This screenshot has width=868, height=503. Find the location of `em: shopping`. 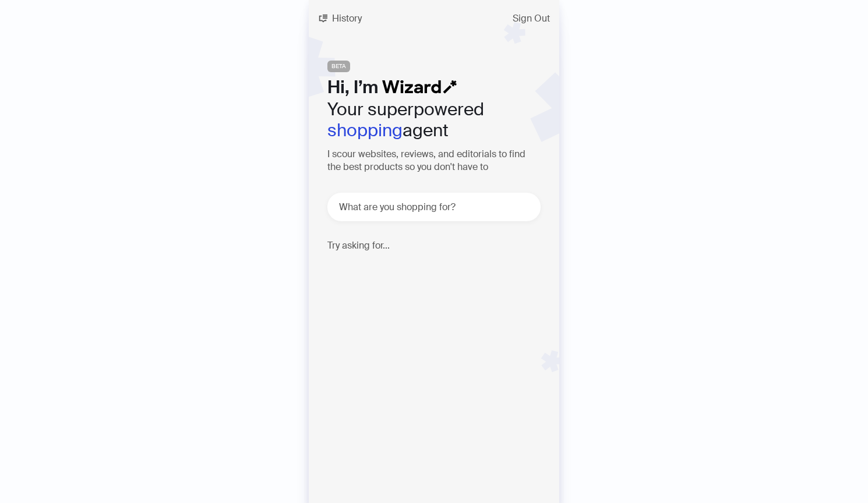

em: shopping is located at coordinates (365, 130).